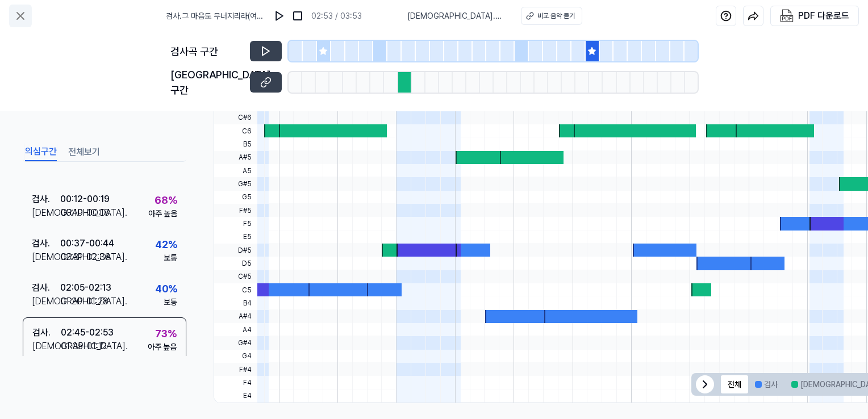  I want to click on div: 02:53 / 03:53, so click(336, 16).